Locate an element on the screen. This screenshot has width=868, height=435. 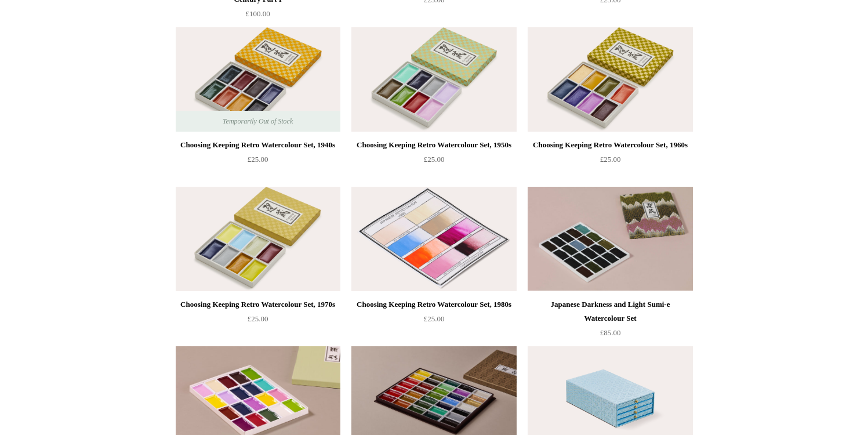
div: Choosing Keeping Retro Watercolour Set, 1970s is located at coordinates (258, 304).